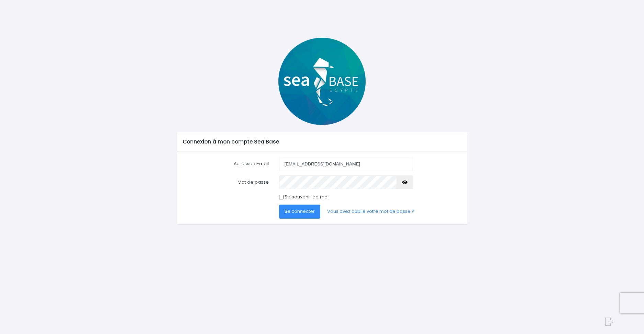 The height and width of the screenshot is (334, 644). I want to click on label: Mot de passe, so click(226, 183).